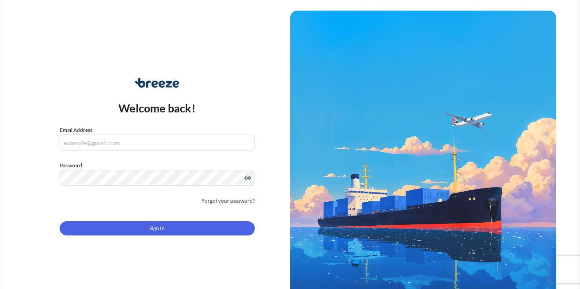 The width and height of the screenshot is (580, 289). I want to click on label: Password, so click(157, 165).